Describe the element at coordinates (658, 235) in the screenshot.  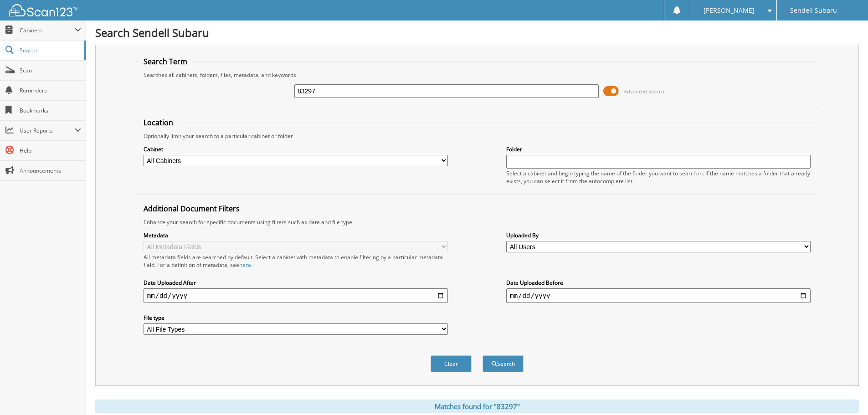
I see `label: Uploaded By` at that location.